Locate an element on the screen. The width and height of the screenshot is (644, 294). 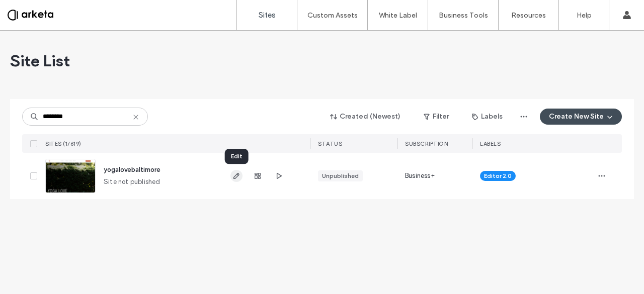
button: Filter is located at coordinates (436, 117).